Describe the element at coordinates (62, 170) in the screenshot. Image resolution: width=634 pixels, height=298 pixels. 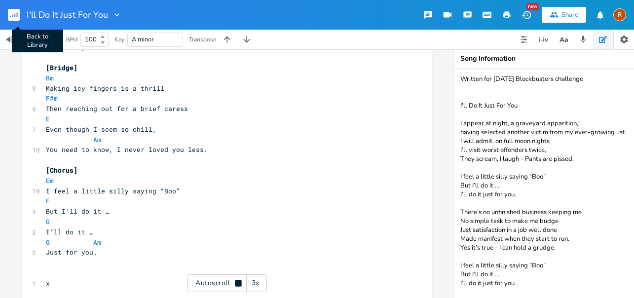
I see `span: [Chorus]` at that location.